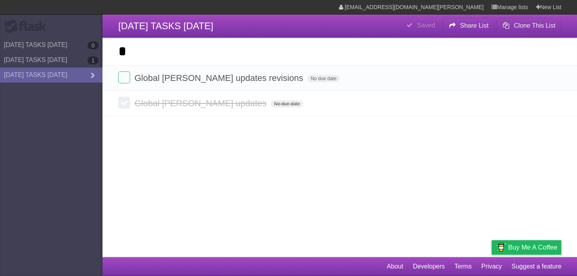 The image size is (577, 276). I want to click on b: Share List, so click(474, 25).